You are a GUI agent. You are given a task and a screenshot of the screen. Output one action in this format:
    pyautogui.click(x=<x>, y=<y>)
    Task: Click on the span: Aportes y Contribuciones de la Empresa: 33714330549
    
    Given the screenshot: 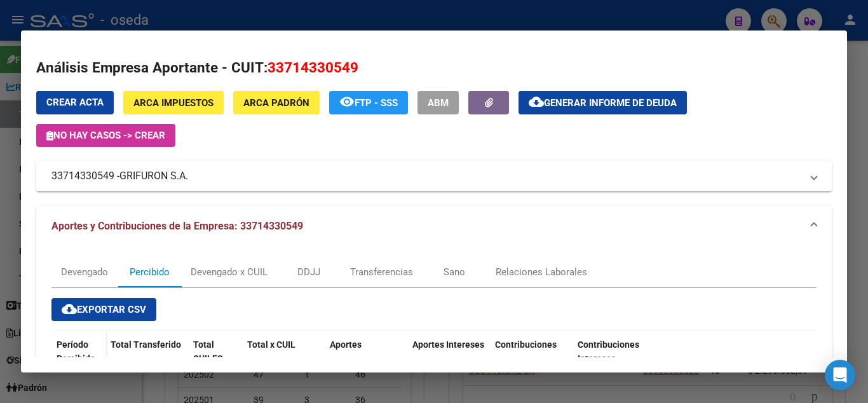 What is the action you would take?
    pyautogui.click(x=177, y=225)
    